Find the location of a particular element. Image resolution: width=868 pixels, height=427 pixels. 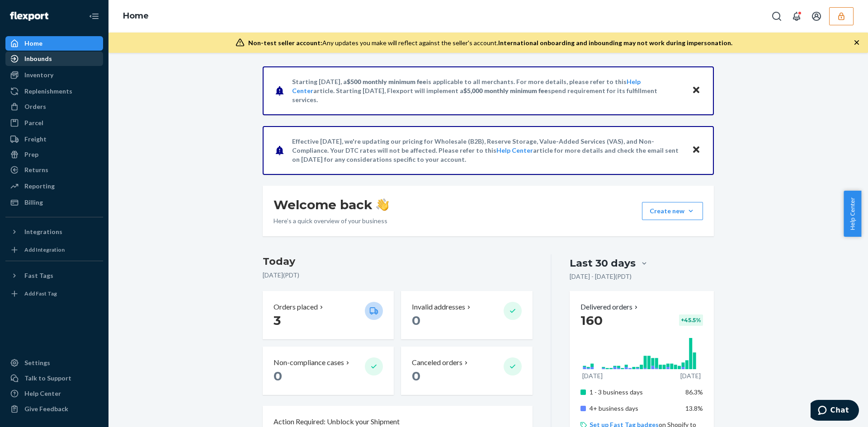

h3: Today is located at coordinates (397, 262).